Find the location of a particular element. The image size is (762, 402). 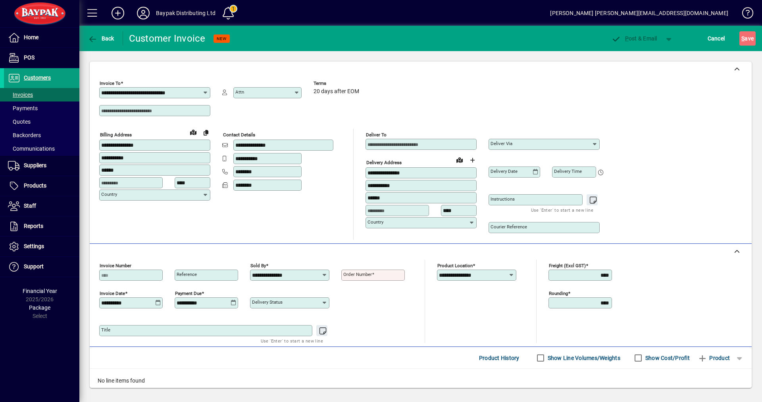

span: Cancel is located at coordinates (716, 38).